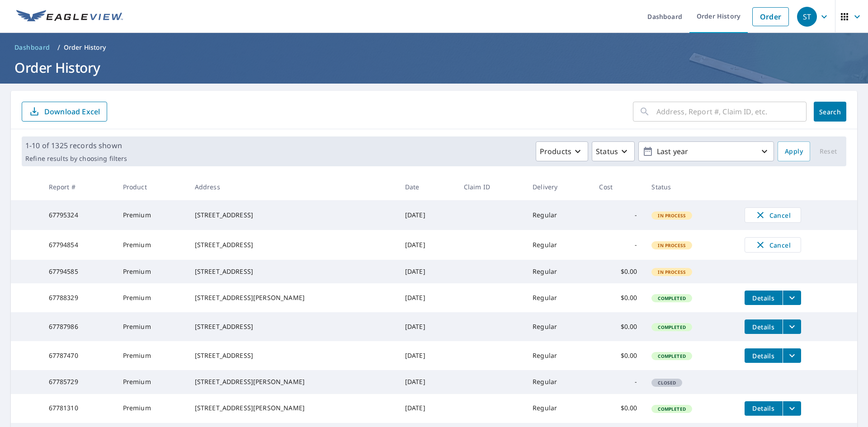 This screenshot has height=427, width=868. I want to click on button: Download Excel, so click(64, 111).